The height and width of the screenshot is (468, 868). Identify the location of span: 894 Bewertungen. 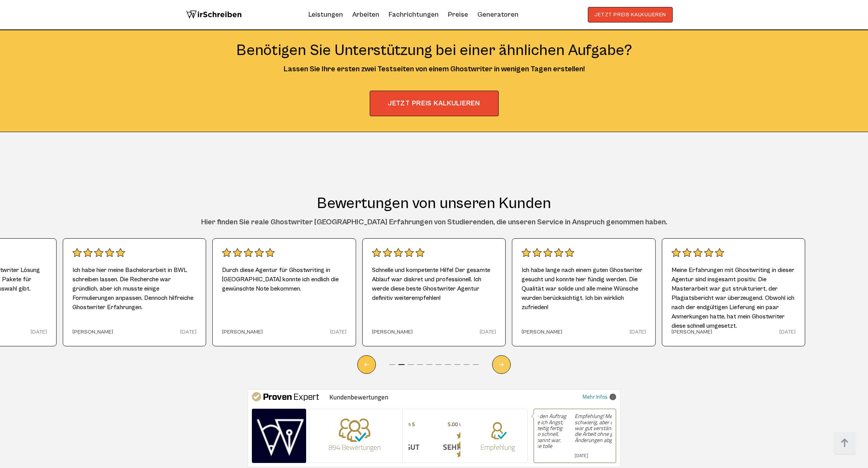
(354, 447).